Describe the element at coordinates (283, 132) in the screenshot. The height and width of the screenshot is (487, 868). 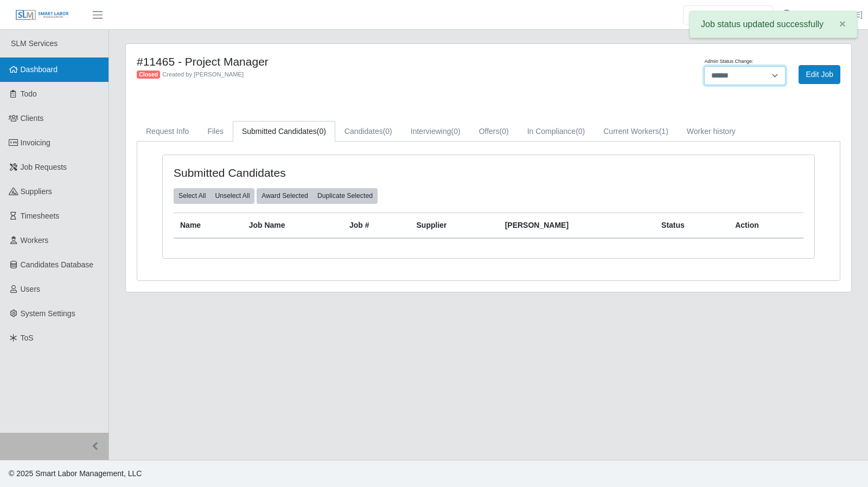
I see `a: Submitted Candidates` at that location.